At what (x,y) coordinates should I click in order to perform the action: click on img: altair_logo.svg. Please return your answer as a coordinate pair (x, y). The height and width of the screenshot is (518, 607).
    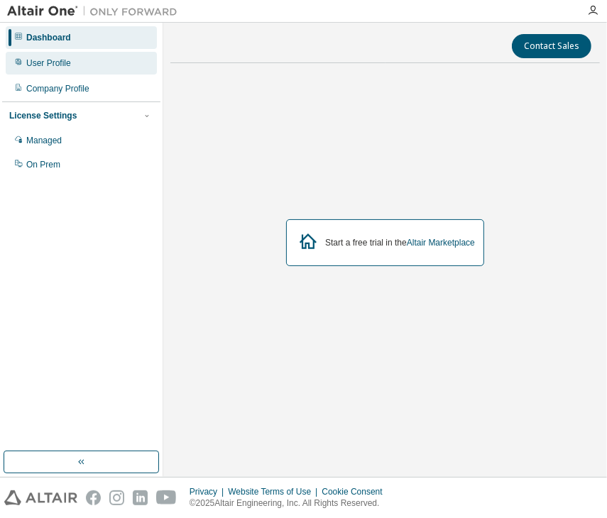
    Looking at the image, I should click on (40, 498).